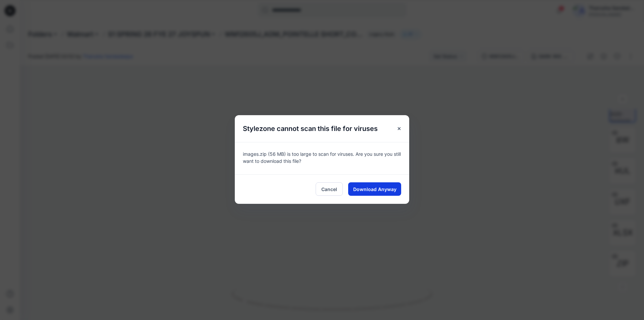  I want to click on button: Download Anyway, so click(375, 189).